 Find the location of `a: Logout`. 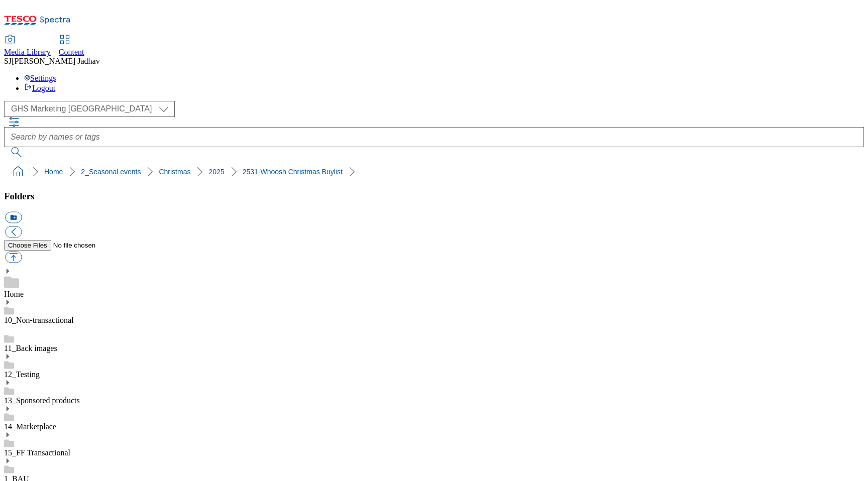

a: Logout is located at coordinates (40, 88).